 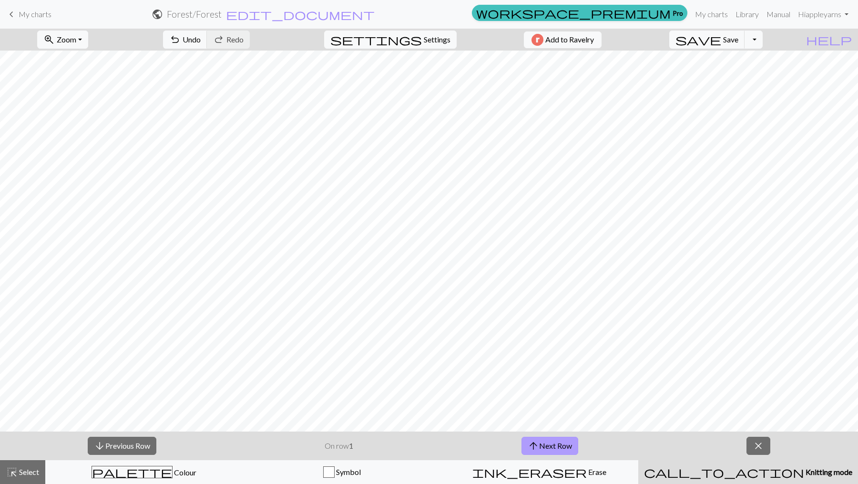 What do you see at coordinates (132, 472) in the screenshot?
I see `span: palette` at bounding box center [132, 472].